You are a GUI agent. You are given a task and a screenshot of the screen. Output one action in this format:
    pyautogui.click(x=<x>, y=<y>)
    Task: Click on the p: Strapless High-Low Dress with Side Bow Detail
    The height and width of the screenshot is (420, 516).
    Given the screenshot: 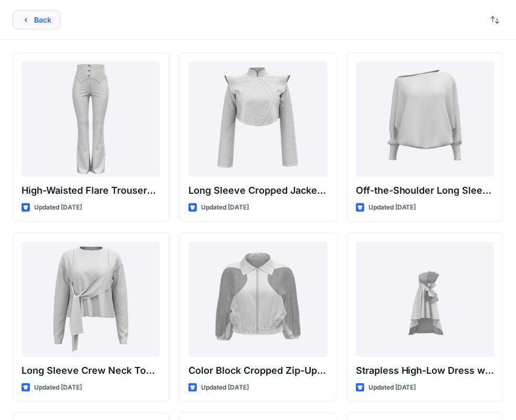 What is the action you would take?
    pyautogui.click(x=425, y=371)
    